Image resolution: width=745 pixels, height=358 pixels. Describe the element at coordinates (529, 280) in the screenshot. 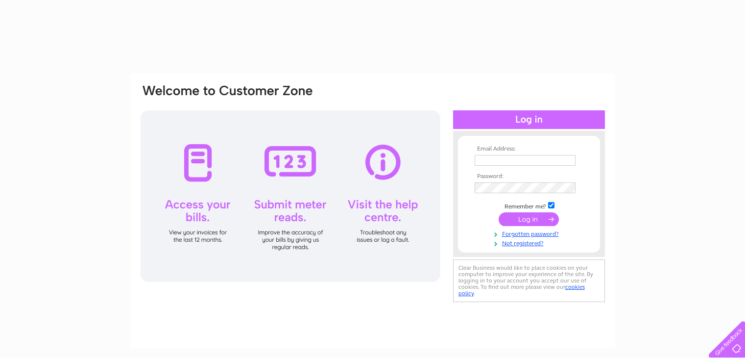

I see `div: Clear Business would like to place cookies on your computer to improve your experience of the sit...` at that location.